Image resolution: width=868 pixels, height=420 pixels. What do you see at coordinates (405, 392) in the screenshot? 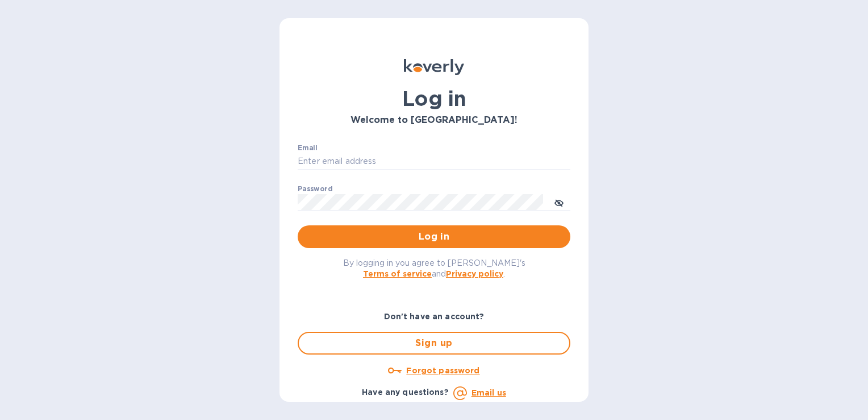
I see `b: Have any questions?` at bounding box center [405, 392].